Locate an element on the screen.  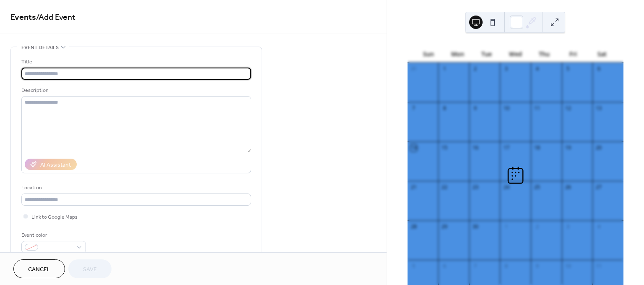
span: Cancel is located at coordinates (39, 270).